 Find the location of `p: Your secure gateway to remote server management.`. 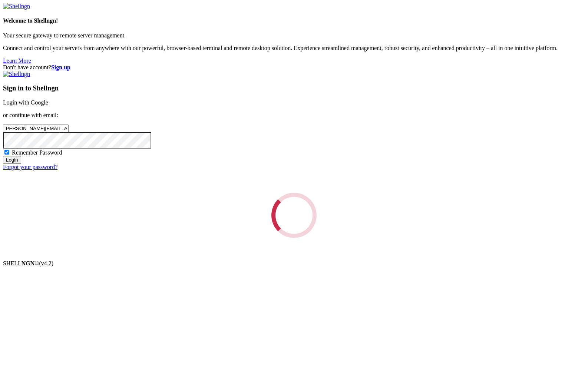

p: Your secure gateway to remote server management. is located at coordinates (294, 36).